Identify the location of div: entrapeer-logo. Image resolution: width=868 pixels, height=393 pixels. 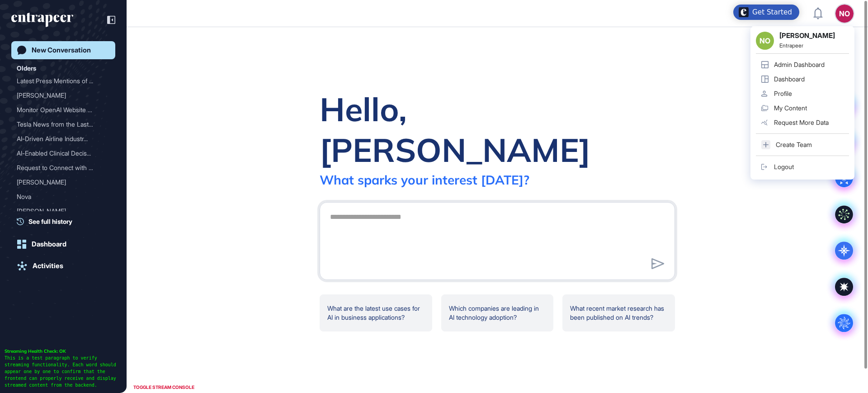
(42, 20).